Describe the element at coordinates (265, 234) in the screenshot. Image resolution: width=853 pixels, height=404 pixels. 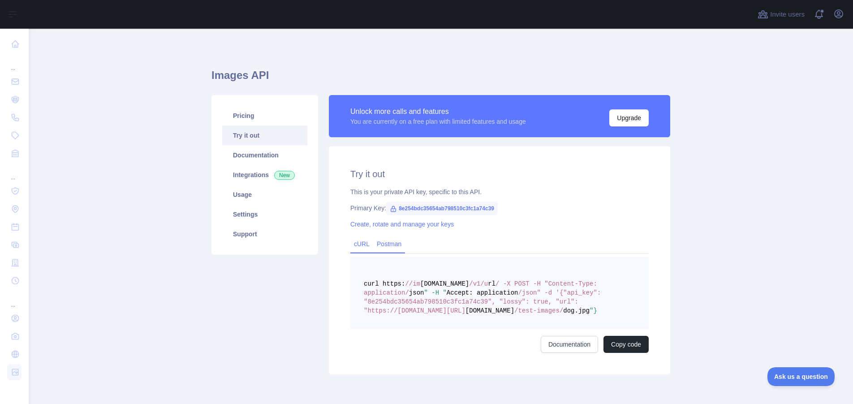
I see `a: Support` at that location.